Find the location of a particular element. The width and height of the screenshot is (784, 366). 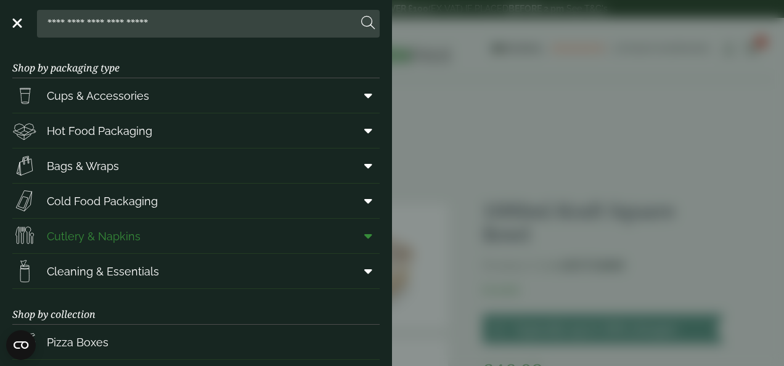

a: Hot Food Packaging is located at coordinates (196, 131).